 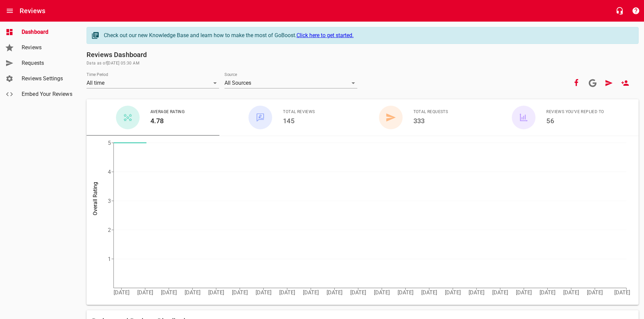 What do you see at coordinates (47, 63) in the screenshot?
I see `span: Requests` at bounding box center [47, 63].